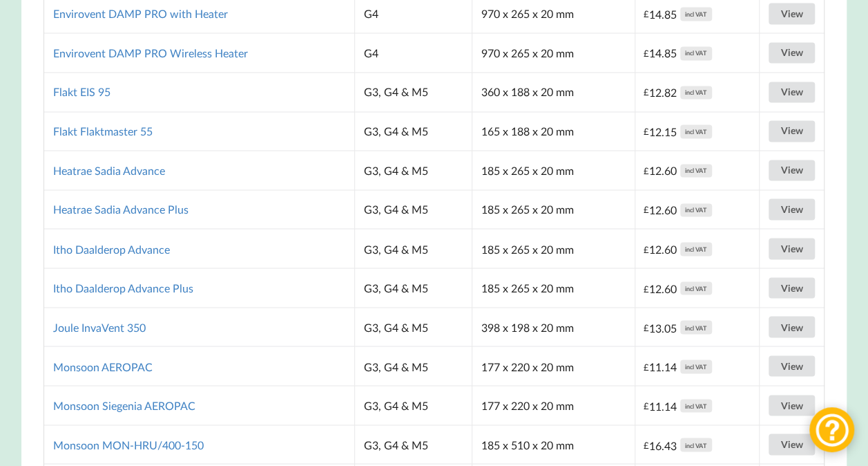  What do you see at coordinates (125, 404) in the screenshot?
I see `a: Monsoon Siegenia AEROPAC` at bounding box center [125, 404].